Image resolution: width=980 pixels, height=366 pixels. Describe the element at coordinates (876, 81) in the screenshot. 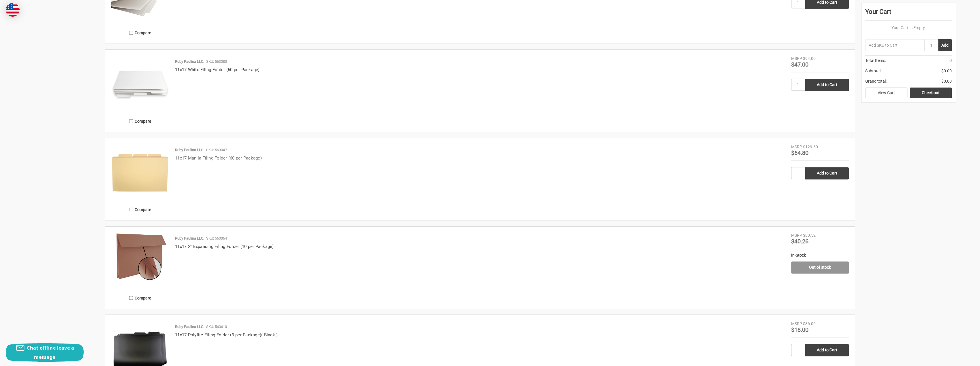

I see `span: Grand total:` at that location.